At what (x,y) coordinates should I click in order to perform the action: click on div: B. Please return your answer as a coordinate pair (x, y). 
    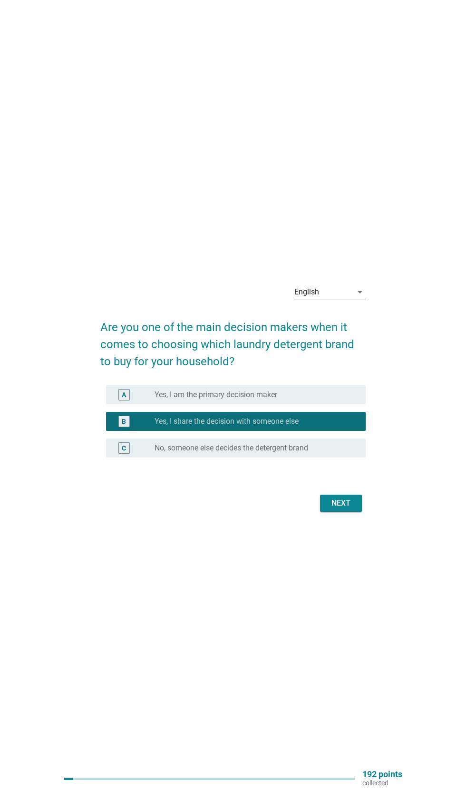
    Looking at the image, I should click on (124, 421).